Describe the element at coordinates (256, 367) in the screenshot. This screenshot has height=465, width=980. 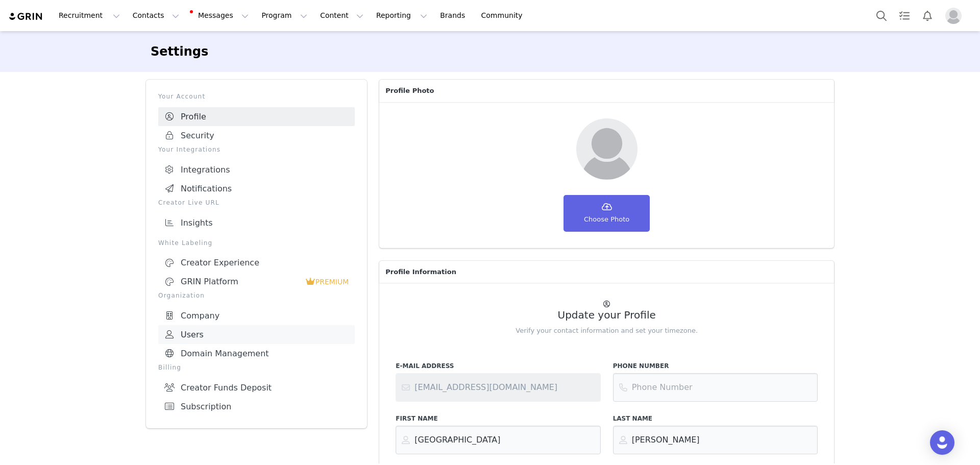
I see `p: Billing` at that location.